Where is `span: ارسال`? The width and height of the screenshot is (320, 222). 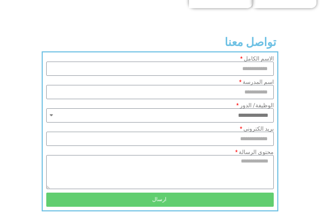 span: ارسال is located at coordinates (159, 199).